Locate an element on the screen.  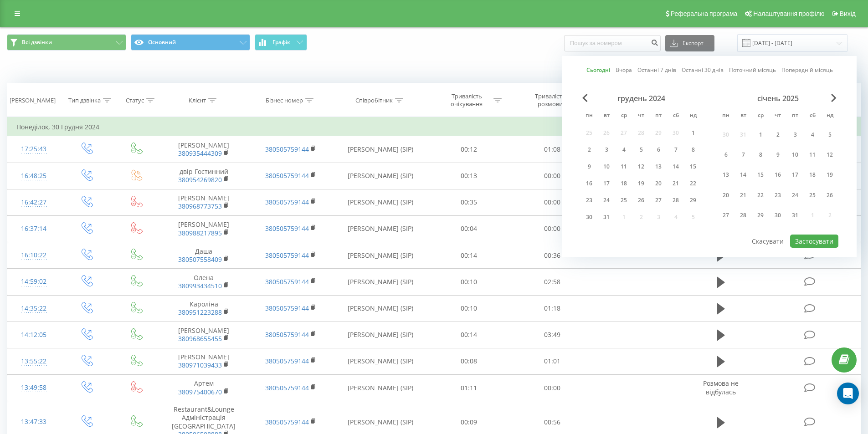
a: Сьогодні is located at coordinates (598, 70).